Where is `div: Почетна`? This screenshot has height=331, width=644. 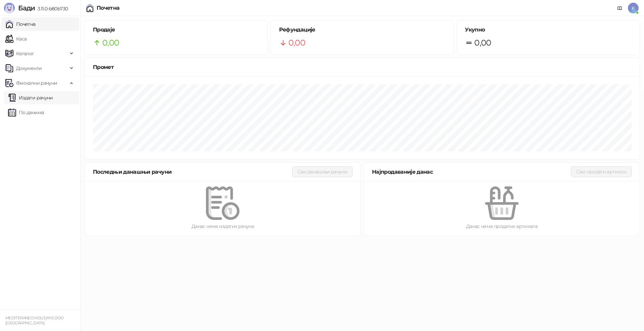 div: Почетна is located at coordinates (108, 9).